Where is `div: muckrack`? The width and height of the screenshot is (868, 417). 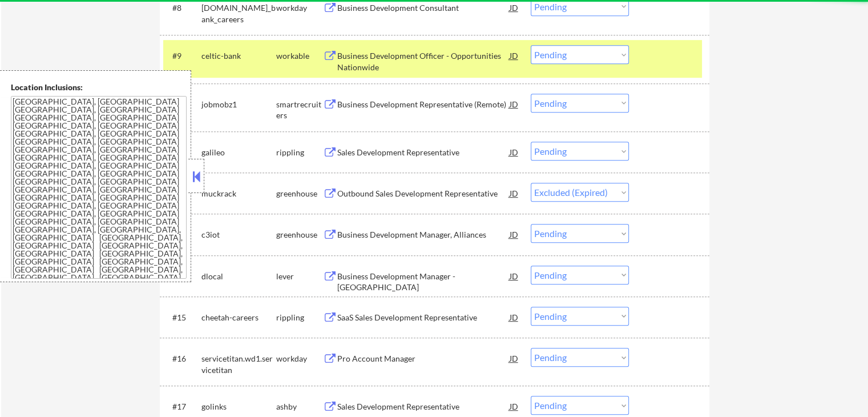
div: muckrack is located at coordinates (239, 194).